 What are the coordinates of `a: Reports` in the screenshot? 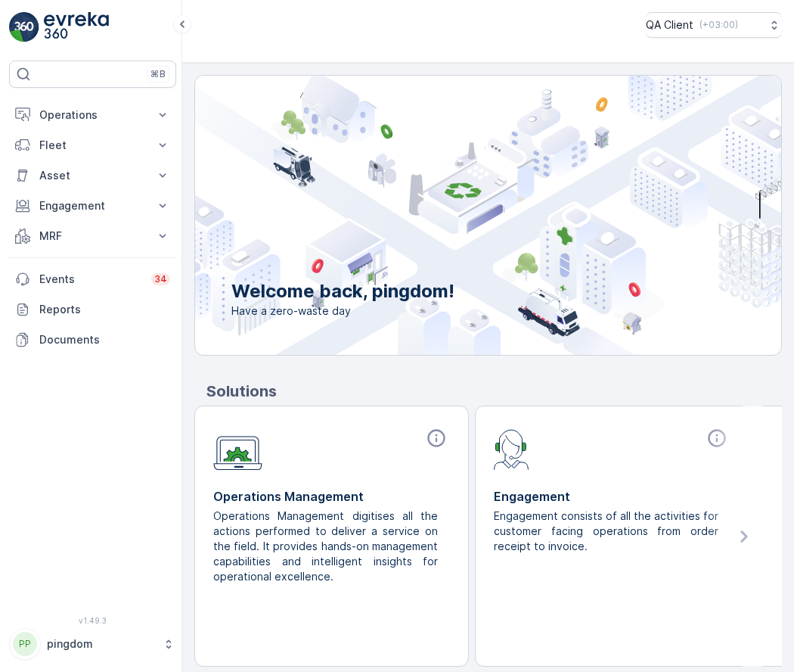 It's located at (92, 310).